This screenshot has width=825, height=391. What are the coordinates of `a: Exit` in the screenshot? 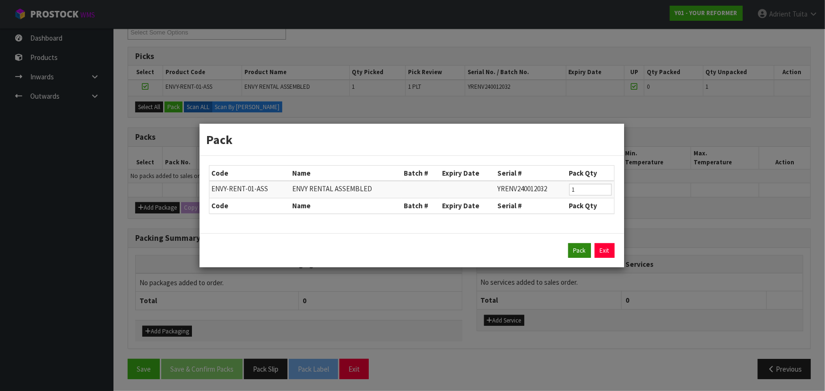 It's located at (604, 251).